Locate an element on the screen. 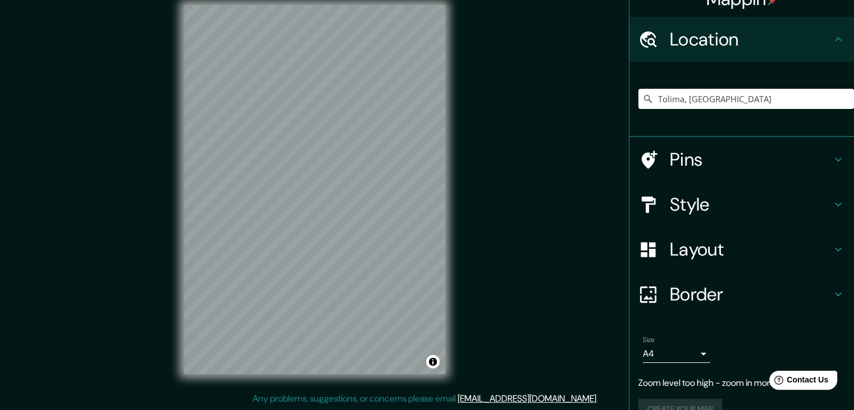 The image size is (854, 410). p: Zoom level too high - zoom in more is located at coordinates (741, 383).